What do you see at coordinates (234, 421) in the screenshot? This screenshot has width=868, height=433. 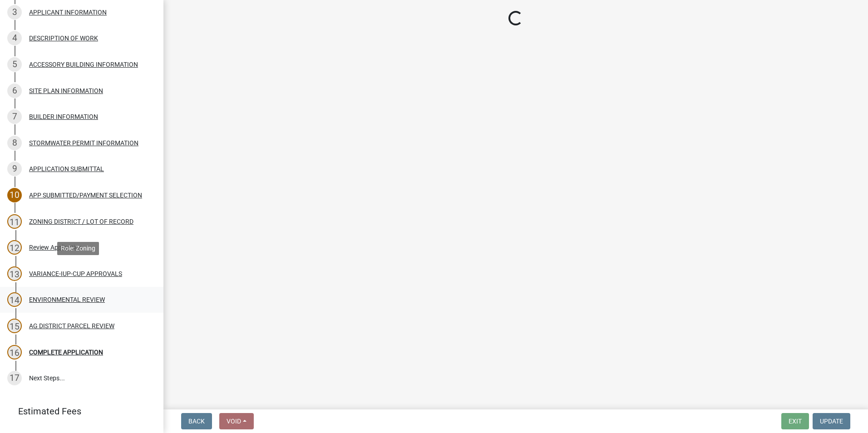 I see `span: Void` at bounding box center [234, 421].